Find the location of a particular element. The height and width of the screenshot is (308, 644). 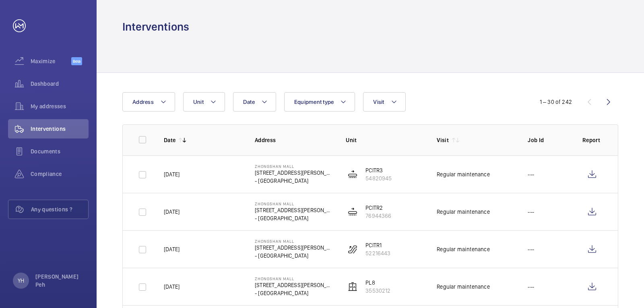

span: Maximize is located at coordinates (50, 61).